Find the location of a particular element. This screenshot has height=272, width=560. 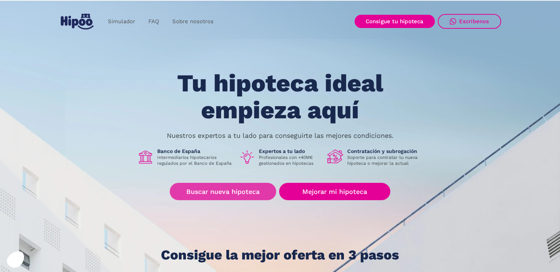

a: Sobre nosotros is located at coordinates (193, 21).